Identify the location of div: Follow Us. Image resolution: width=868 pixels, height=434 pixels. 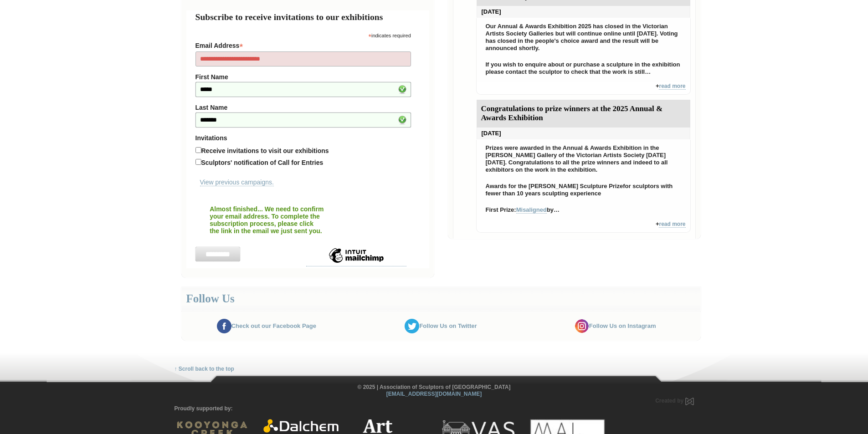
(441, 299).